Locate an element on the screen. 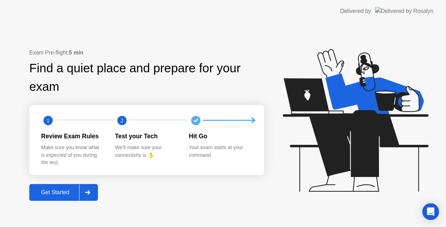 The width and height of the screenshot is (446, 227). div: Delivered by is located at coordinates (356, 11).